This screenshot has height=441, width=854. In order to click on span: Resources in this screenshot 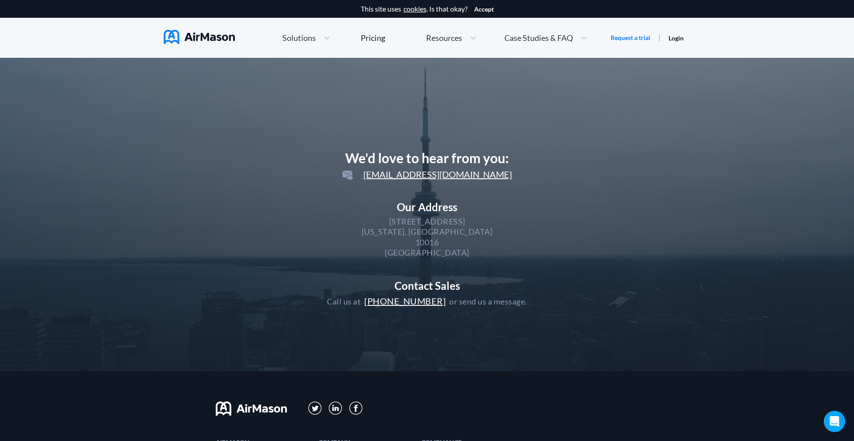, I will do `click(444, 38)`.